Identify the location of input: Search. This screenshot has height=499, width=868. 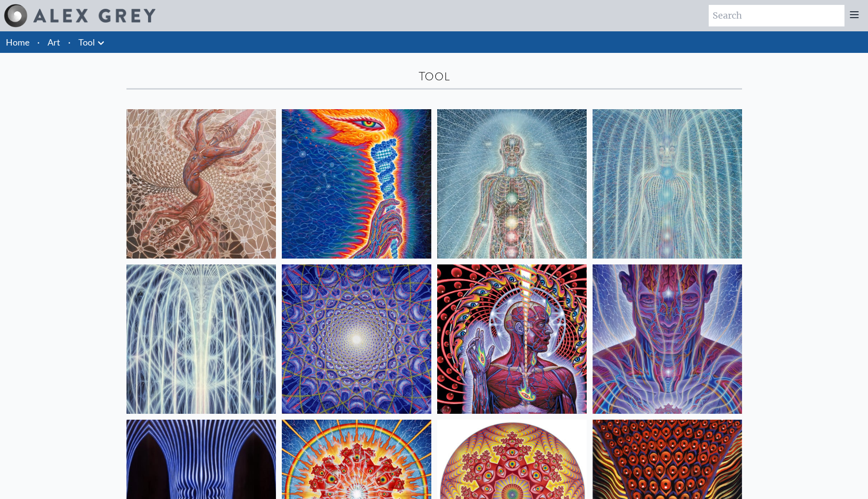
(776, 16).